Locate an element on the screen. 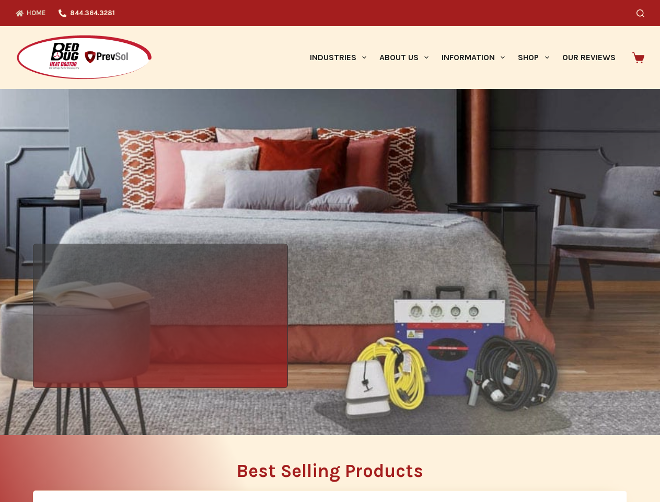 This screenshot has height=502, width=660. nav: Primary is located at coordinates (463, 57).